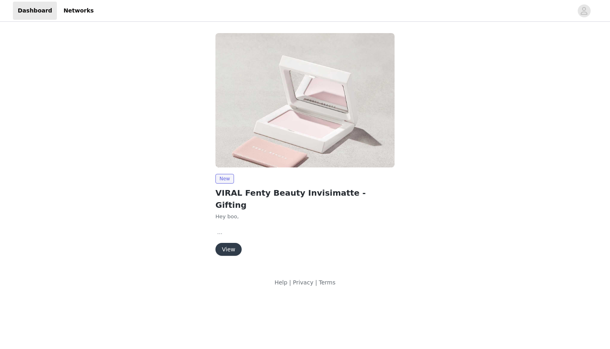 Image resolution: width=610 pixels, height=349 pixels. I want to click on p: Hey boo,, so click(305, 217).